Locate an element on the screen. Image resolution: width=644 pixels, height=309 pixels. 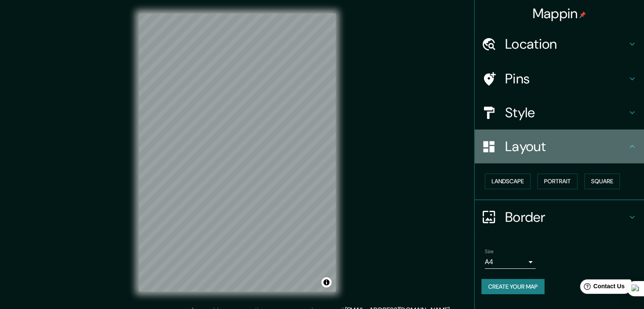
div: Pins is located at coordinates (559, 79).